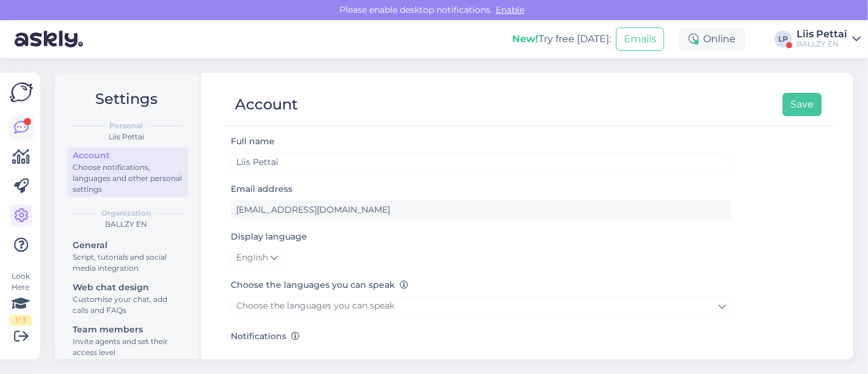 The width and height of the screenshot is (868, 374). What do you see at coordinates (128, 347) in the screenshot?
I see `div: Invite agents and set their access level` at bounding box center [128, 347].